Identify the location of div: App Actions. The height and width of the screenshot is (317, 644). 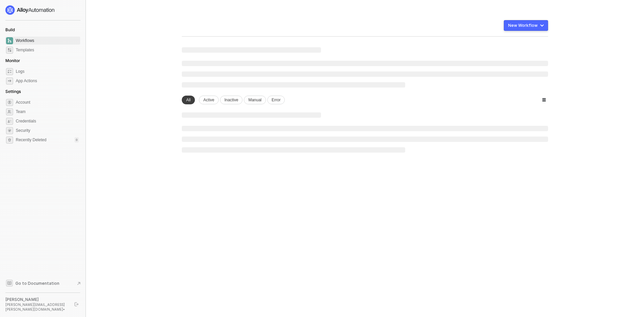
(26, 81).